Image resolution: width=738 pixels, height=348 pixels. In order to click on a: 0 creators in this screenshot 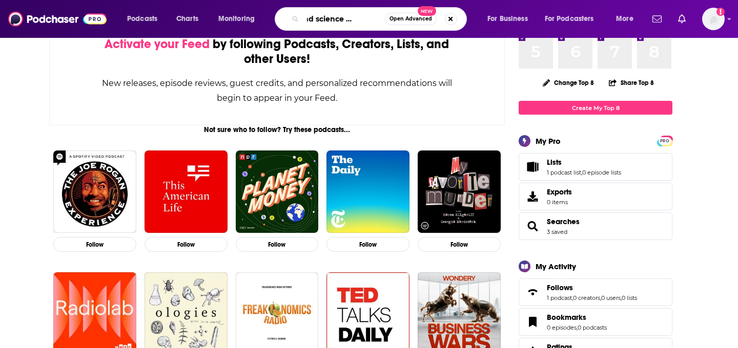, I will do `click(586, 298)`.